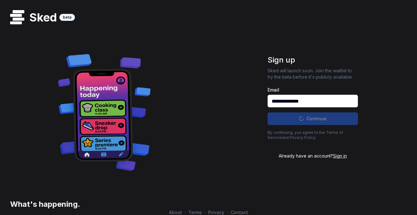 The height and width of the screenshot is (215, 417). What do you see at coordinates (216, 212) in the screenshot?
I see `a: Privacy` at bounding box center [216, 212].